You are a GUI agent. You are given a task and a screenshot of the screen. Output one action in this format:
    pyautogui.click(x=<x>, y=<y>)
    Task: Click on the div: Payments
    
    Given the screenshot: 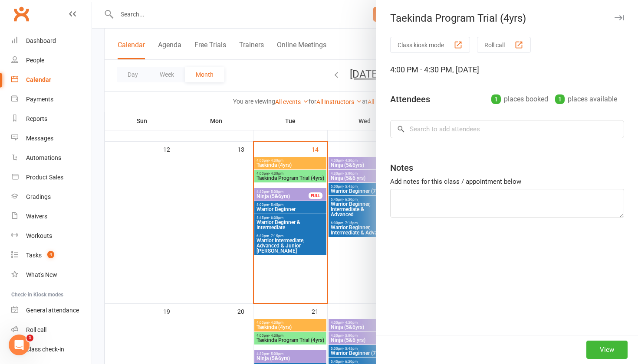 What is the action you would take?
    pyautogui.click(x=39, y=99)
    